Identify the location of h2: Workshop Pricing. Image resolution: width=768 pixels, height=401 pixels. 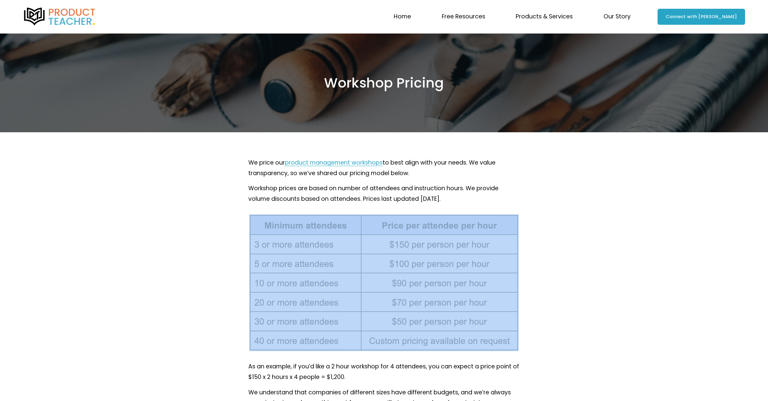
(384, 83).